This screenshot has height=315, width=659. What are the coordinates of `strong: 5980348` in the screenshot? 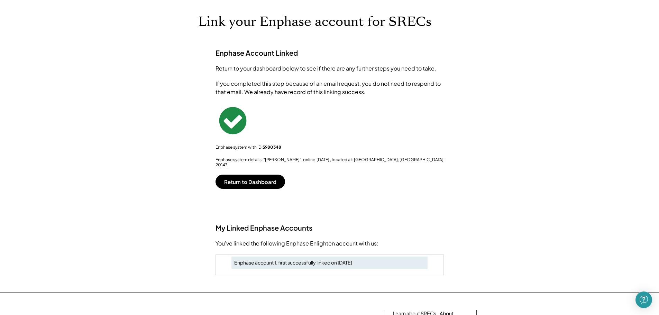 It's located at (272, 147).